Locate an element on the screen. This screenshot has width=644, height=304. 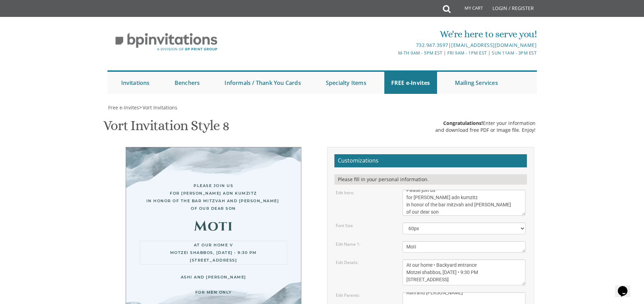
h2: Customizations is located at coordinates (431, 161).